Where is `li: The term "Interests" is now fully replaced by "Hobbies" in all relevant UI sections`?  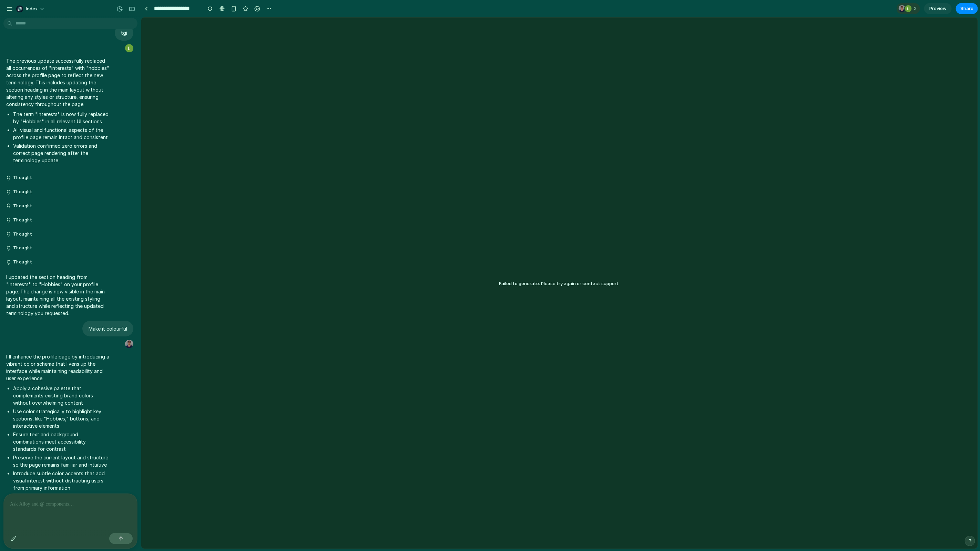
li: The term "Interests" is now fully replaced by "Hobbies" in all relevant UI sections is located at coordinates (62, 118).